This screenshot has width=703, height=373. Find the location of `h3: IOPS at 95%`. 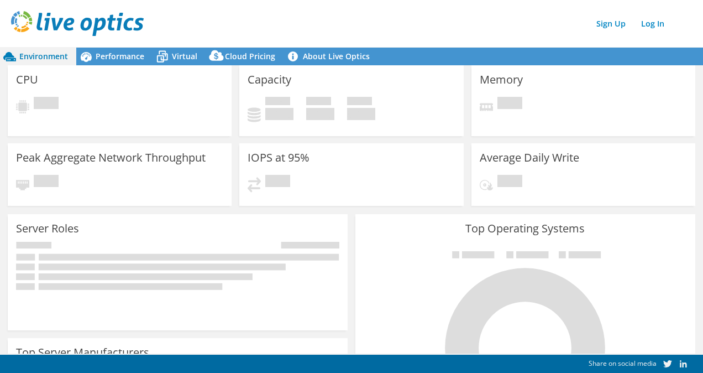

h3: IOPS at 95% is located at coordinates (279, 158).